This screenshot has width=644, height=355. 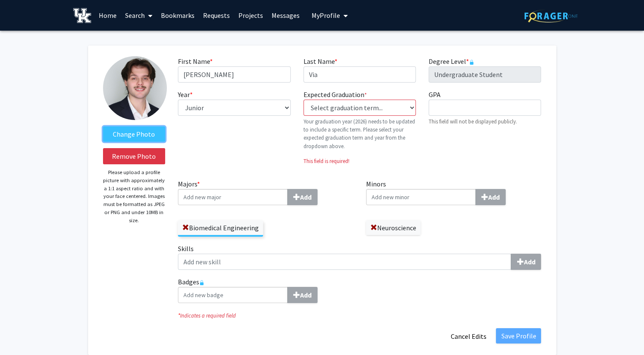 I want to click on input: Majors*Add, so click(x=233, y=197).